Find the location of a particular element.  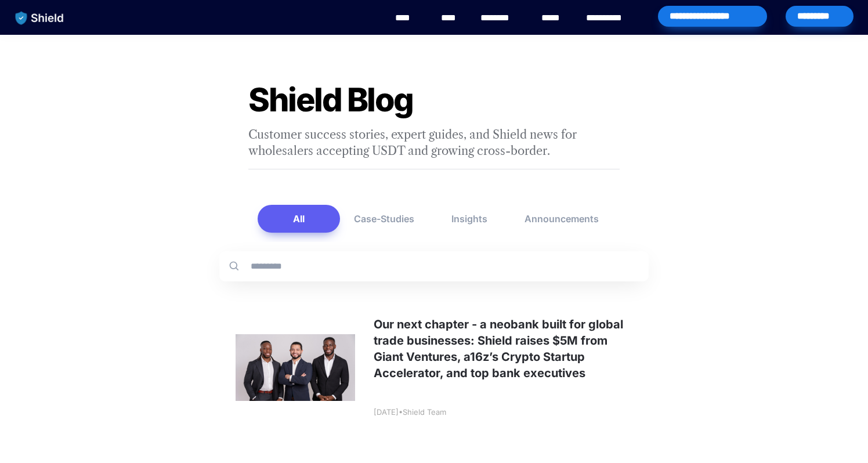

button: Insights is located at coordinates (469, 218).